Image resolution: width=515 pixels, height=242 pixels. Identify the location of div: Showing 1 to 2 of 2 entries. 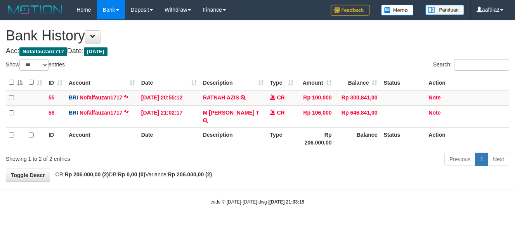
(107, 157).